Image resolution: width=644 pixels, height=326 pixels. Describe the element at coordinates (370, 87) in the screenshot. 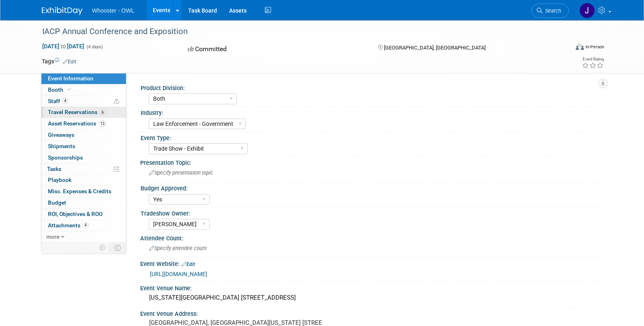

I see `div: Product Division:` at that location.